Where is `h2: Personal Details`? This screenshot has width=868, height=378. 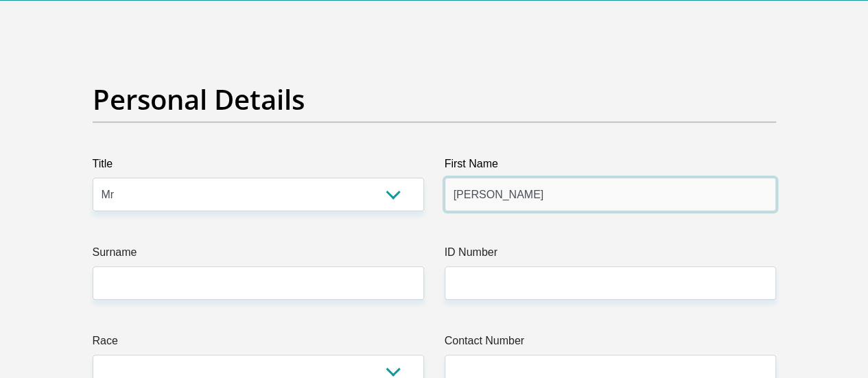
h2: Personal Details is located at coordinates (434, 99).